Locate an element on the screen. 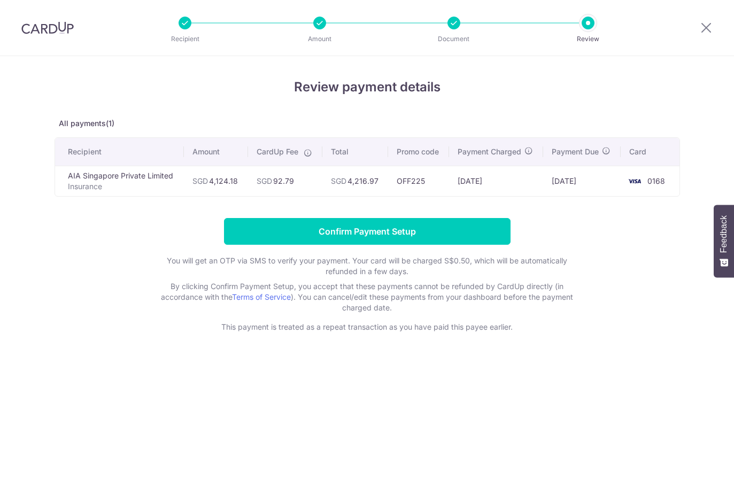  img: CardUp is located at coordinates (48, 28).